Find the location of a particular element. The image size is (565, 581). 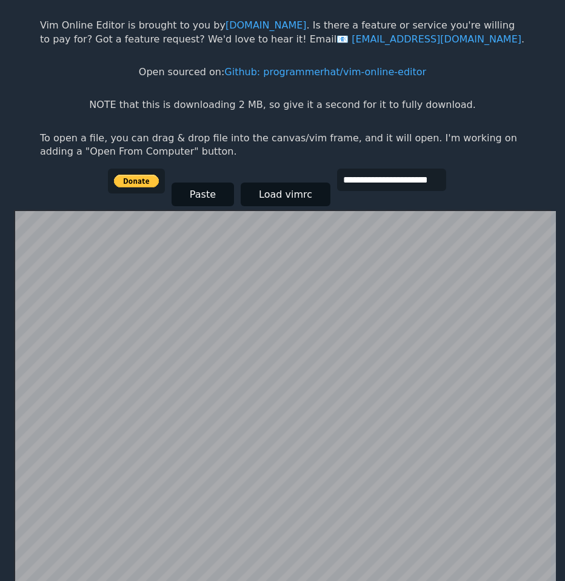

a: Github: programmerhat/vim-online-editor is located at coordinates (325, 72).